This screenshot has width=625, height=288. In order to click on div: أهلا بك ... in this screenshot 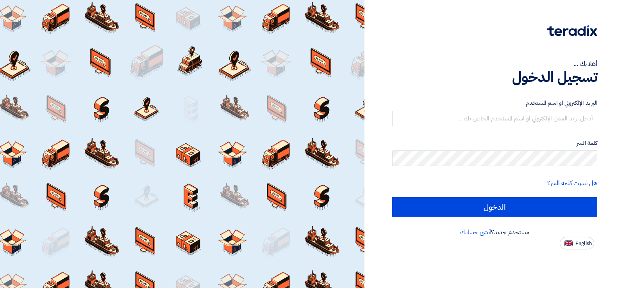, I will do `click(494, 64)`.